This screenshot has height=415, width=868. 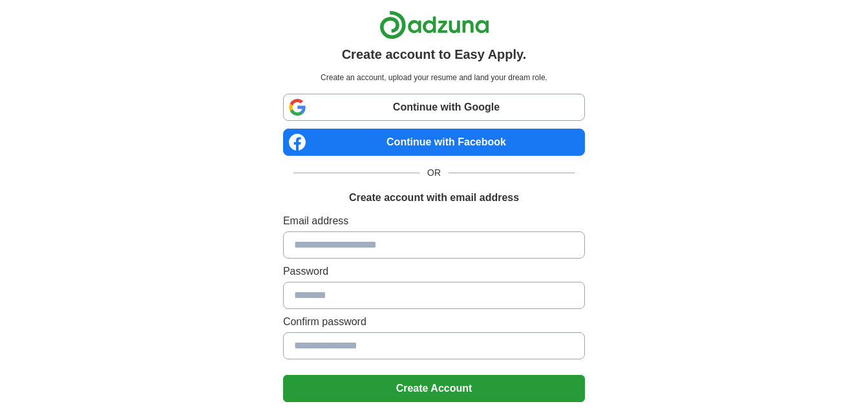 What do you see at coordinates (434, 272) in the screenshot?
I see `label: Password` at bounding box center [434, 272].